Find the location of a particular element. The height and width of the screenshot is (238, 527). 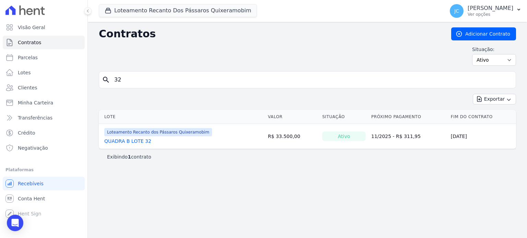

a: Parcelas is located at coordinates (44, 58).